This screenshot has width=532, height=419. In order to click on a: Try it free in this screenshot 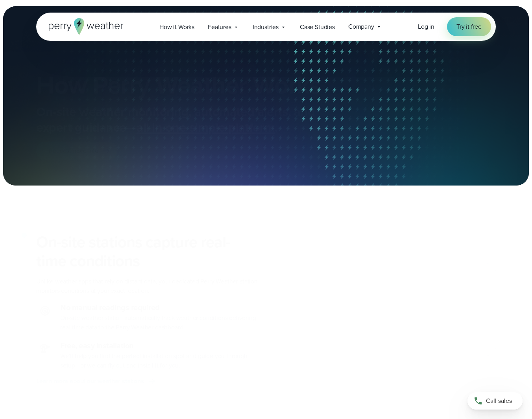, I will do `click(469, 27)`.